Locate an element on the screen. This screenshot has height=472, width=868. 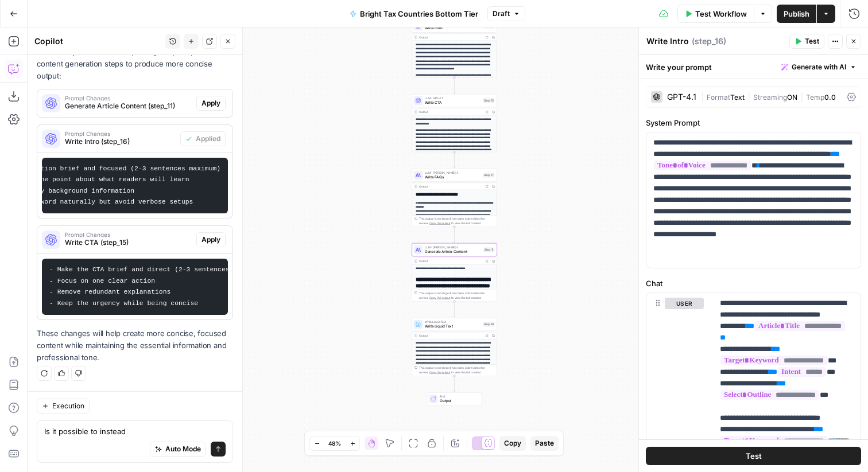
span: ( step_16 ) is located at coordinates (709, 42).